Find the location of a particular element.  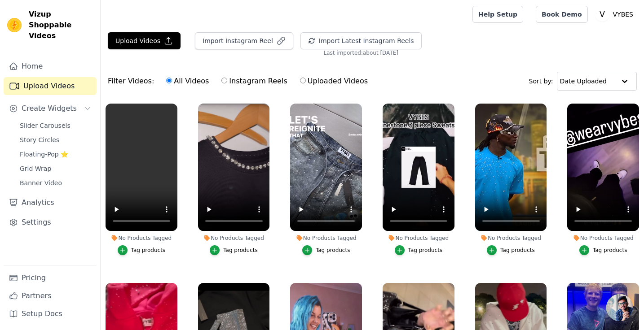

div: Filter Videos: is located at coordinates (240, 81).